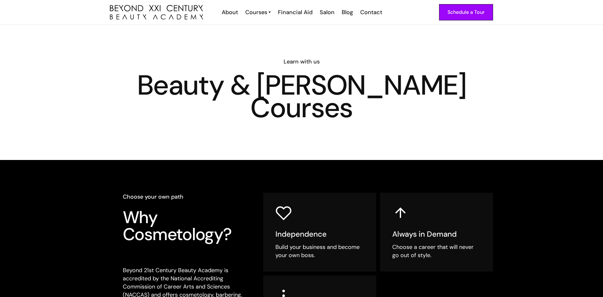 The image size is (603, 297). What do you see at coordinates (436, 251) in the screenshot?
I see `div: Choose a career that will never go out of style.` at bounding box center [436, 251].